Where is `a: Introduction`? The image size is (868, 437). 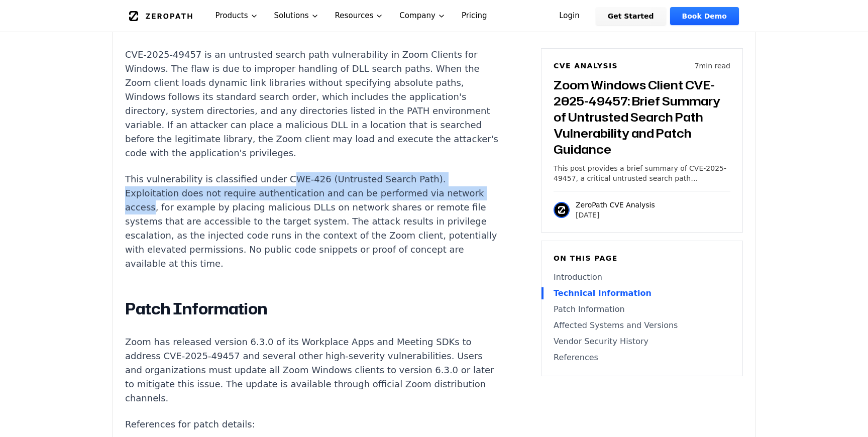
a: Introduction is located at coordinates (642, 277).